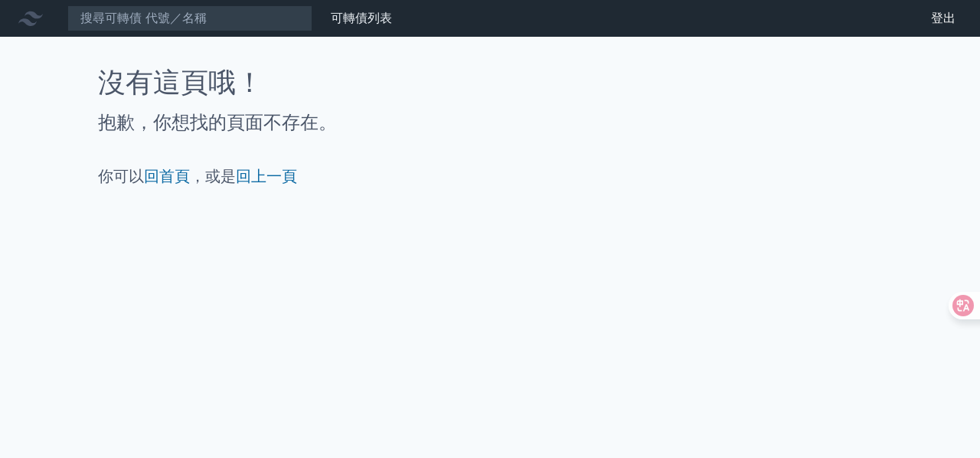 The width and height of the screenshot is (980, 458). What do you see at coordinates (490, 176) in the screenshot?
I see `p: 你可以 ，或是` at bounding box center [490, 176].